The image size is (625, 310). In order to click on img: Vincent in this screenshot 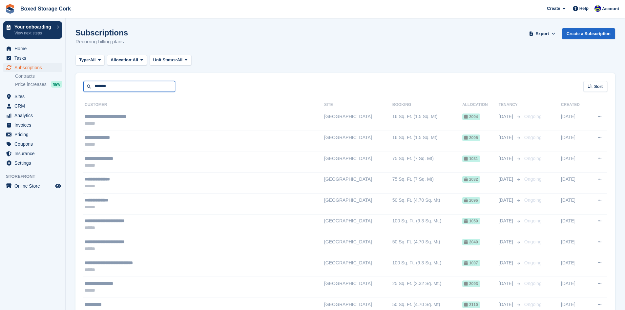, I will do `click(598, 9)`.